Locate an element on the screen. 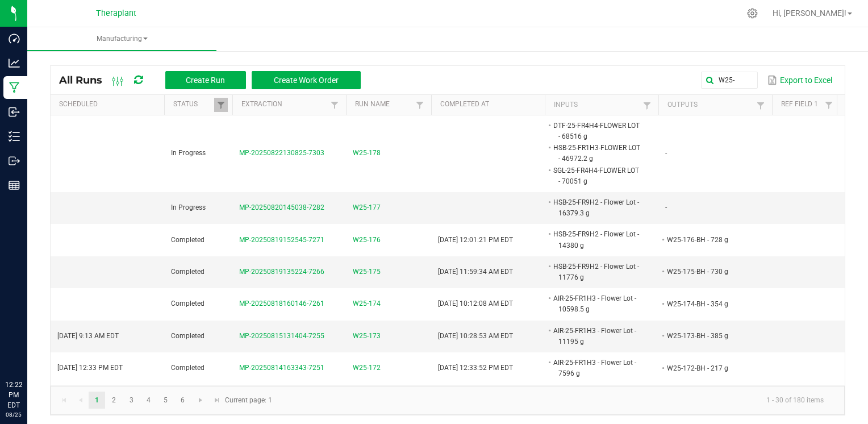 This screenshot has width=868, height=424. span: Theraplant is located at coordinates (116, 13).